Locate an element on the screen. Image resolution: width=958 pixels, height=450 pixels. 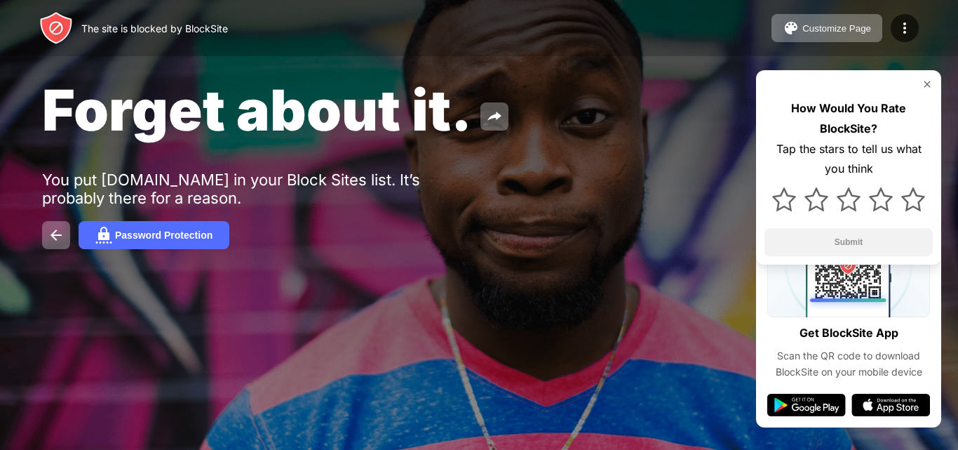
div: Scan the QR code to download BlockSite on your mobile device is located at coordinates (849, 363).